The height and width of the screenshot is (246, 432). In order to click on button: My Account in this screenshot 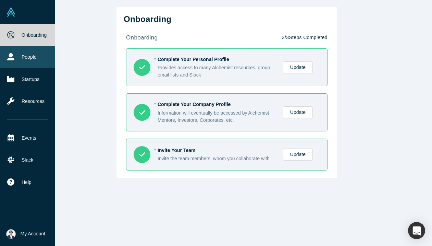, I will do `click(26, 234)`.